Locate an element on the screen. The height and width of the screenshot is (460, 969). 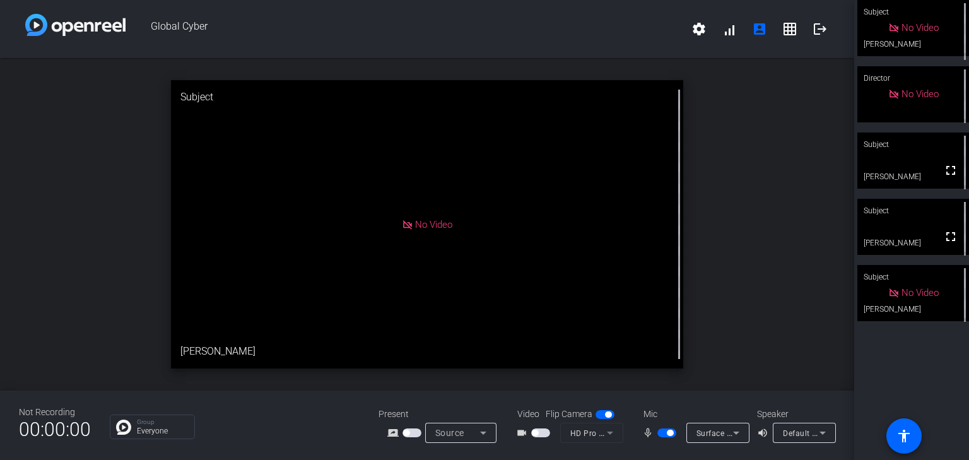
span: Video is located at coordinates (528, 414).